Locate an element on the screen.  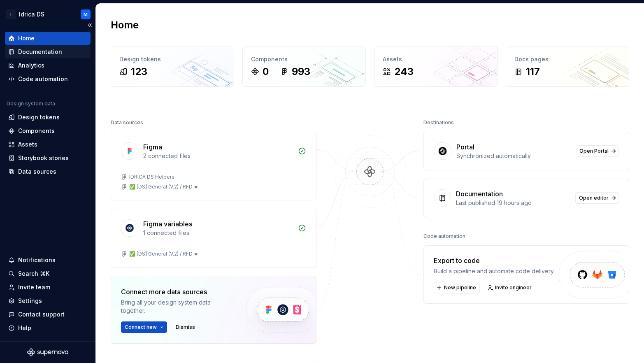
button: IIdrica DSM is located at coordinates (48, 14).